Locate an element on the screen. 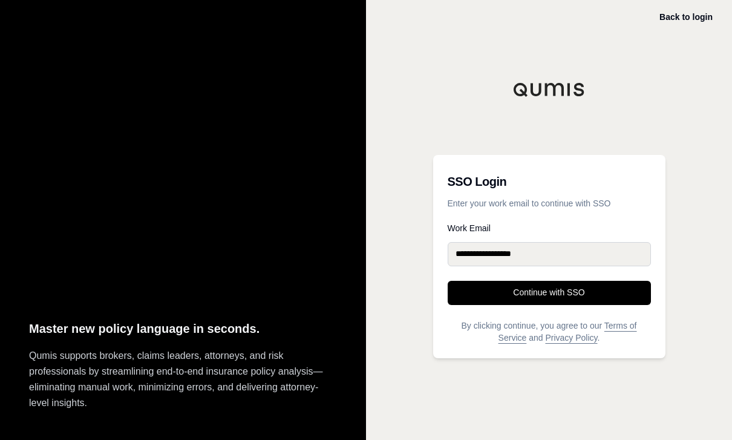 Image resolution: width=732 pixels, height=440 pixels. button: Continue with SSO is located at coordinates (550, 293).